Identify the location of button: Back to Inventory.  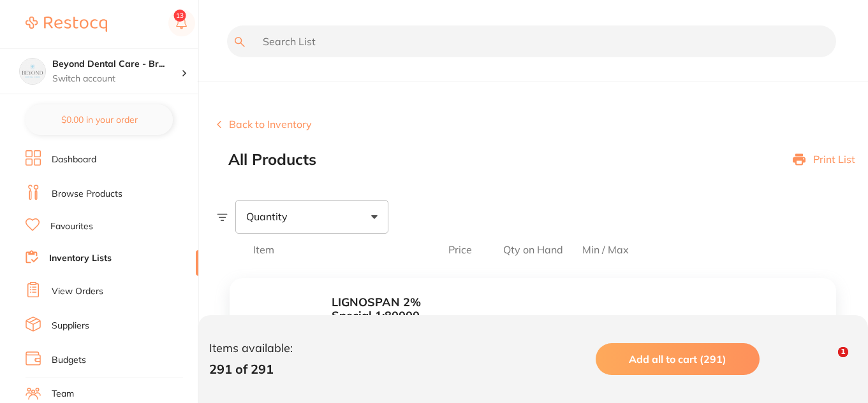
(264, 124).